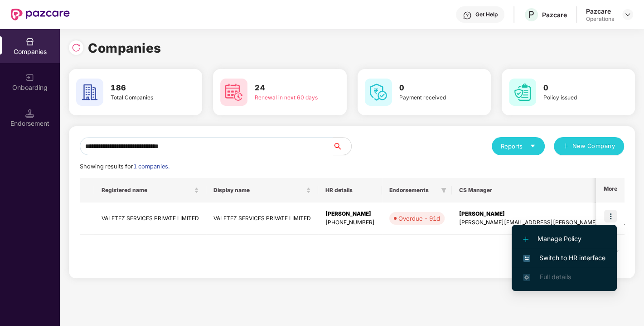  What do you see at coordinates (342, 146) in the screenshot?
I see `button: search` at bounding box center [342, 146].